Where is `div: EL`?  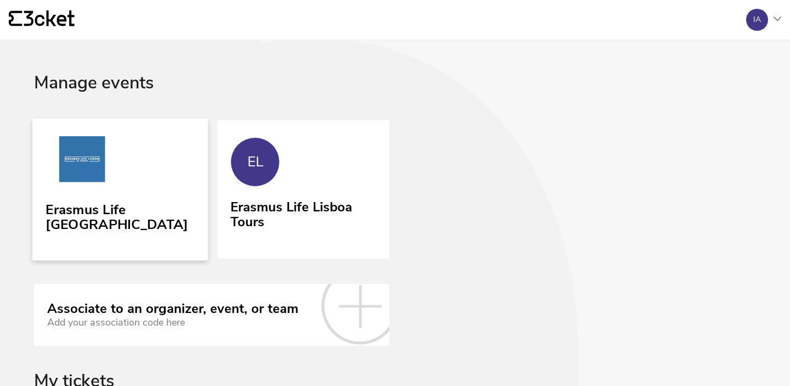 div: EL is located at coordinates (255, 162).